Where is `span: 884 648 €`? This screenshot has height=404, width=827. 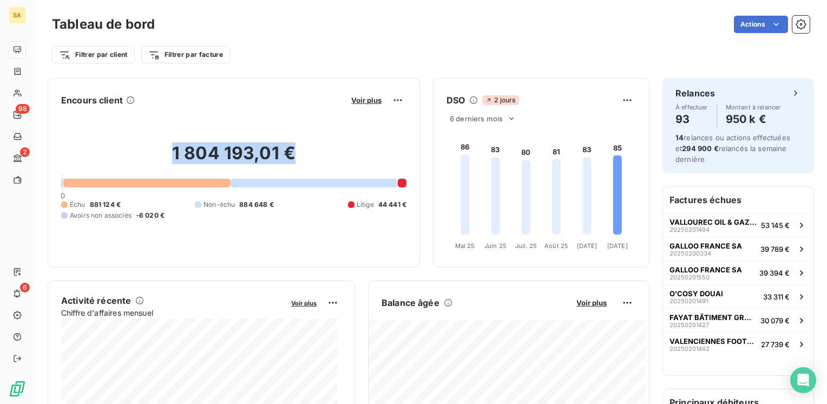 span: 884 648 € is located at coordinates (256, 205).